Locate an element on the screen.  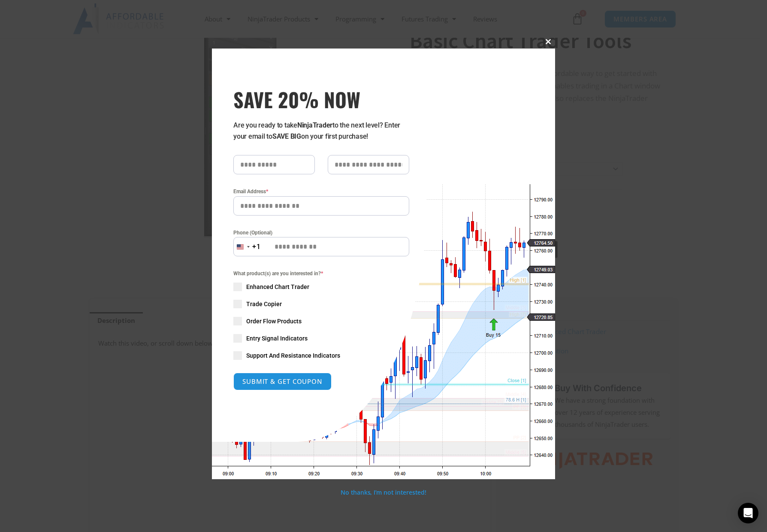
span: What product(s) are you interested in? is located at coordinates (322, 273).